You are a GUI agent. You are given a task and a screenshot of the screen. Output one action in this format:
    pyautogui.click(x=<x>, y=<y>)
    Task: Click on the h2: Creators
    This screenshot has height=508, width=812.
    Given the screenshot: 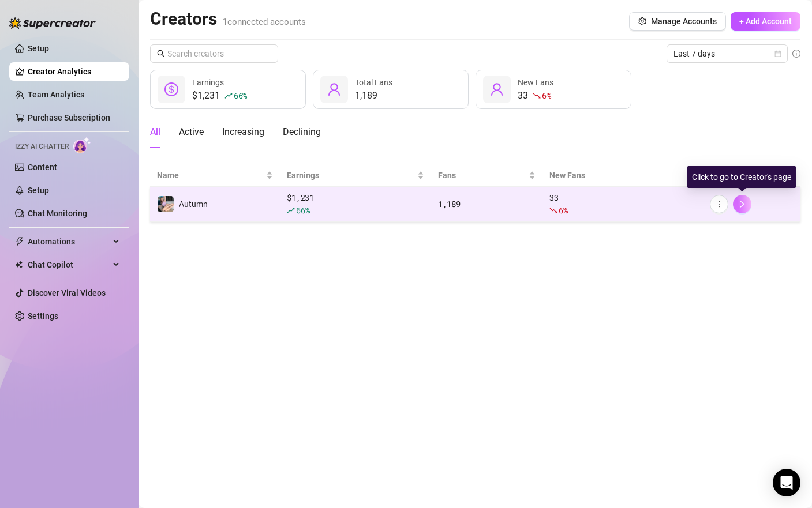 What is the action you would take?
    pyautogui.click(x=228, y=19)
    